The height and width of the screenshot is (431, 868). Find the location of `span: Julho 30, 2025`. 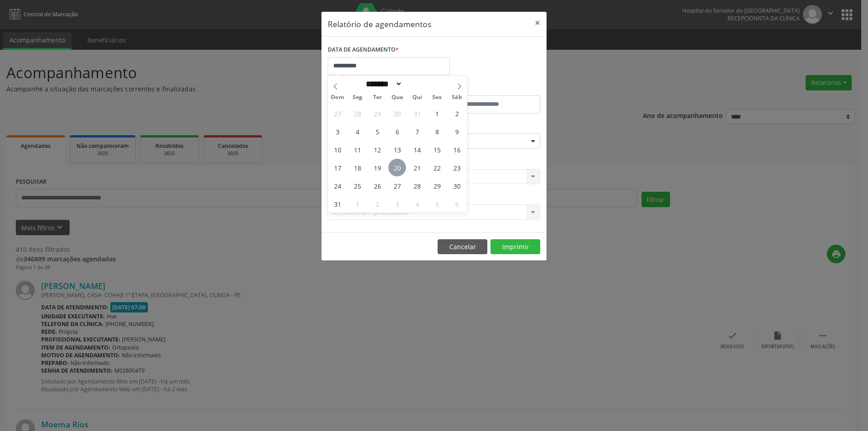

span: Julho 30, 2025 is located at coordinates (397, 113).